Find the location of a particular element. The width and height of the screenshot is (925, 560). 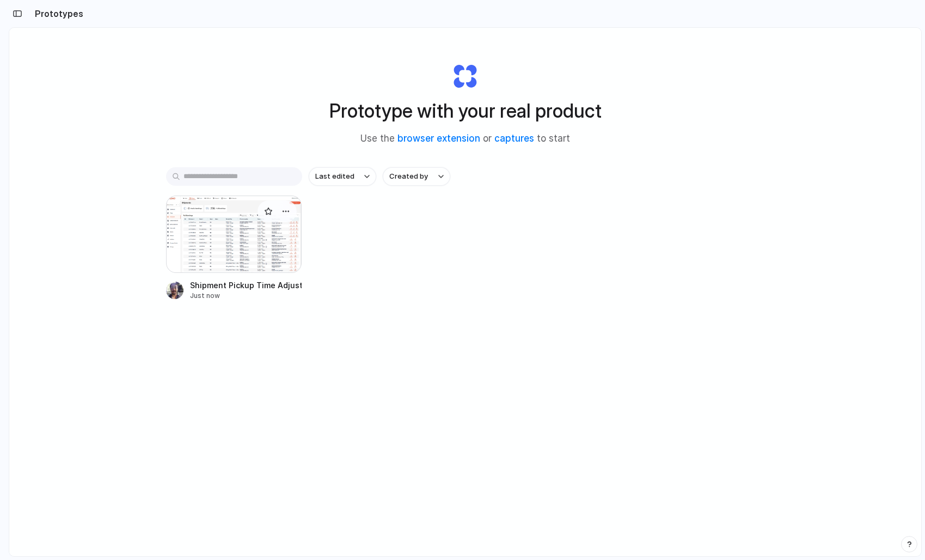

span: Created by is located at coordinates (408, 176).